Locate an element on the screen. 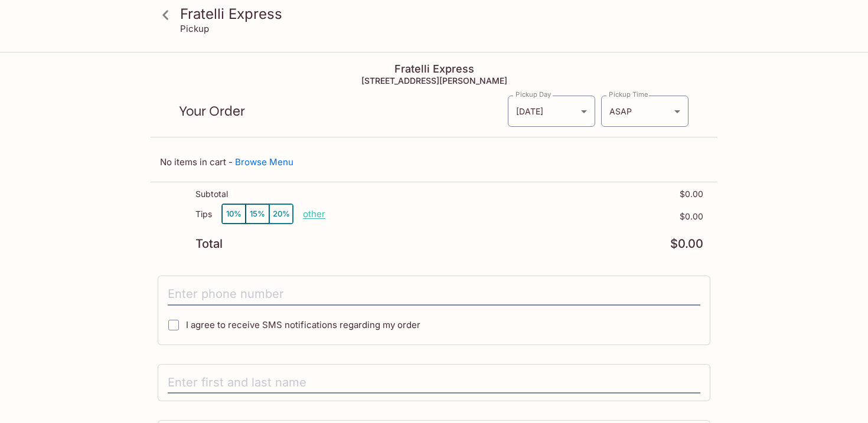 Image resolution: width=868 pixels, height=423 pixels. p: Tips is located at coordinates (204, 214).